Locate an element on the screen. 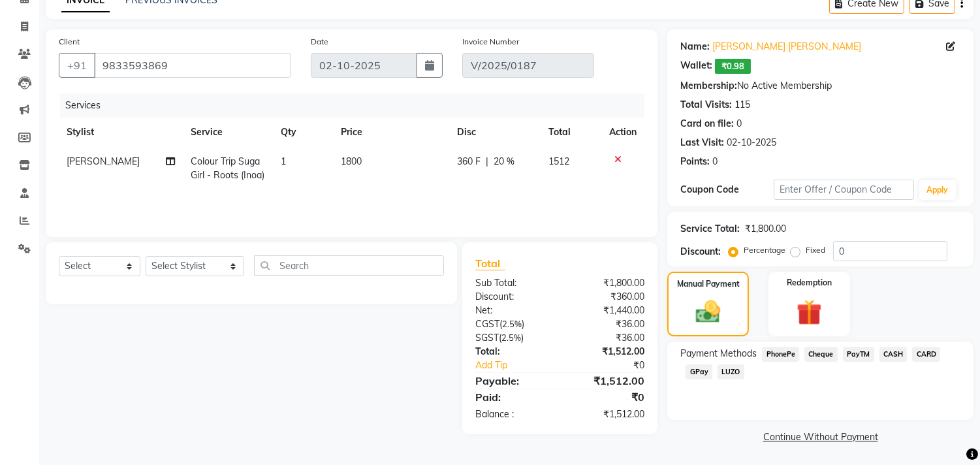 The image size is (980, 465). th: Service is located at coordinates (228, 132).